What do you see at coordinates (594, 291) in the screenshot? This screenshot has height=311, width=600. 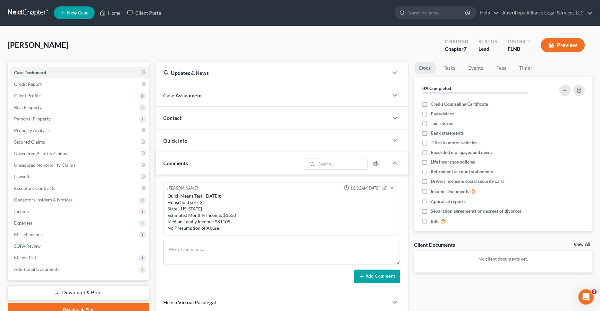 I see `span: 2` at bounding box center [594, 291].